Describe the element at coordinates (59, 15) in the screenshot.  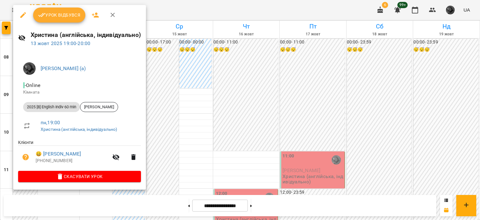
I see `button: Урок відбувся` at that location.